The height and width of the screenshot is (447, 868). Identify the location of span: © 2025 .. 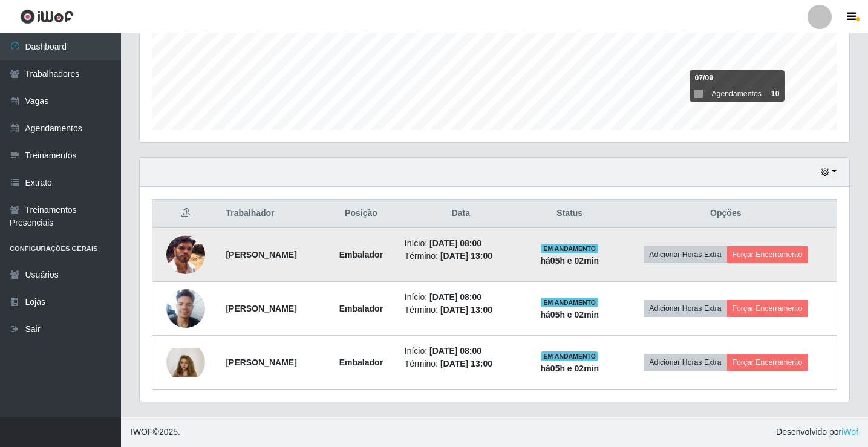
(155, 432).